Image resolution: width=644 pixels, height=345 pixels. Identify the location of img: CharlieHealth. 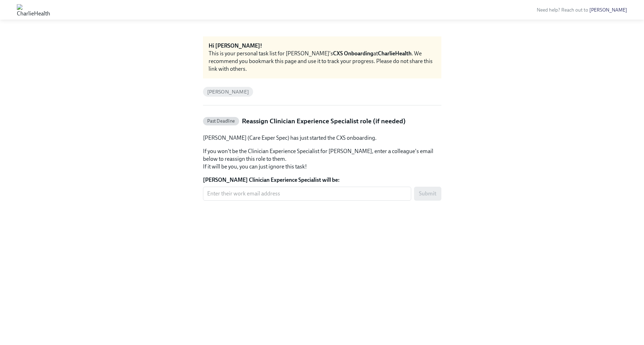
(34, 10).